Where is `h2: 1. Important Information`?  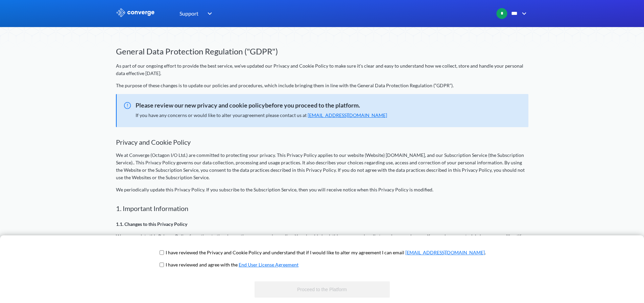
h2: 1. Important Information is located at coordinates (322, 208).